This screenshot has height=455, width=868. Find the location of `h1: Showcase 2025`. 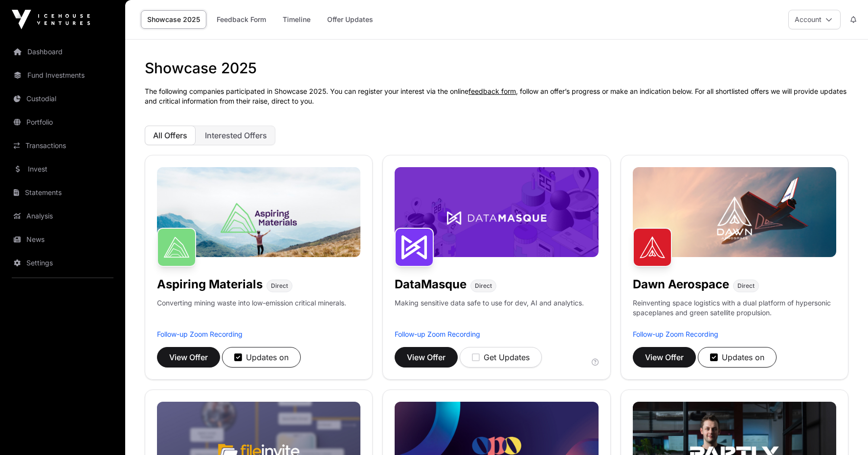

h1: Showcase 2025 is located at coordinates (496, 68).